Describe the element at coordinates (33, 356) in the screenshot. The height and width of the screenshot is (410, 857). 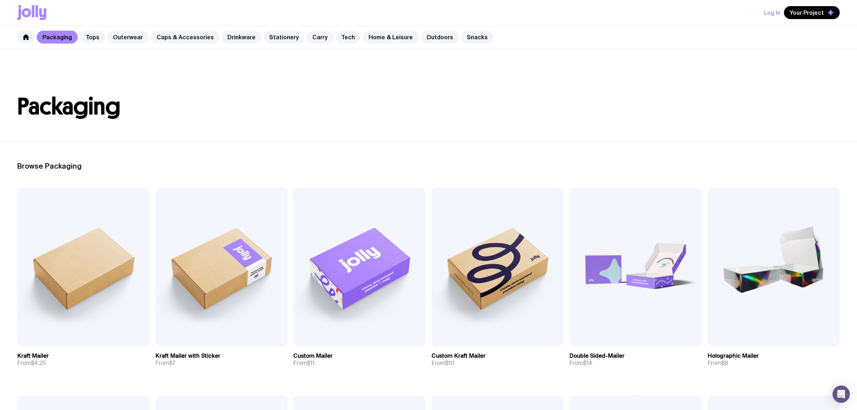
I see `h3: Kraft Mailer` at that location.